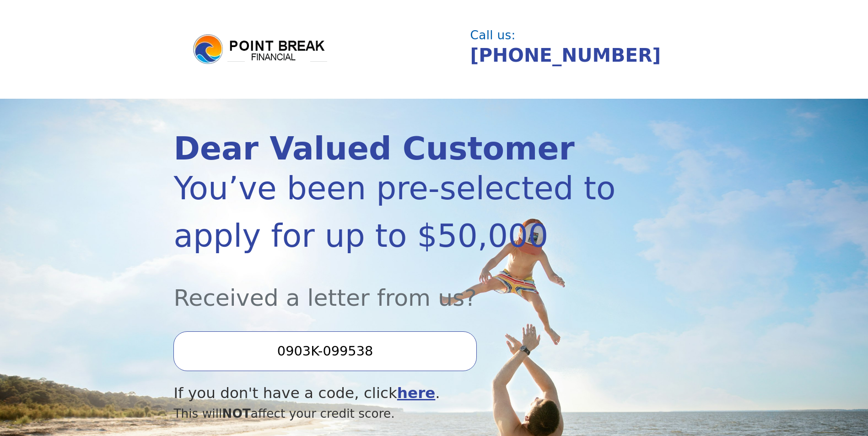 Image resolution: width=868 pixels, height=436 pixels. Describe the element at coordinates (395, 149) in the screenshot. I see `div: Dear Valued Customer` at that location.